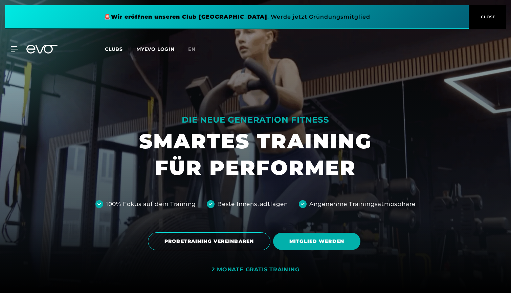  What do you see at coordinates (255, 269) in the screenshot?
I see `div: 2 MONATE GRATIS TRAINING` at bounding box center [255, 269].